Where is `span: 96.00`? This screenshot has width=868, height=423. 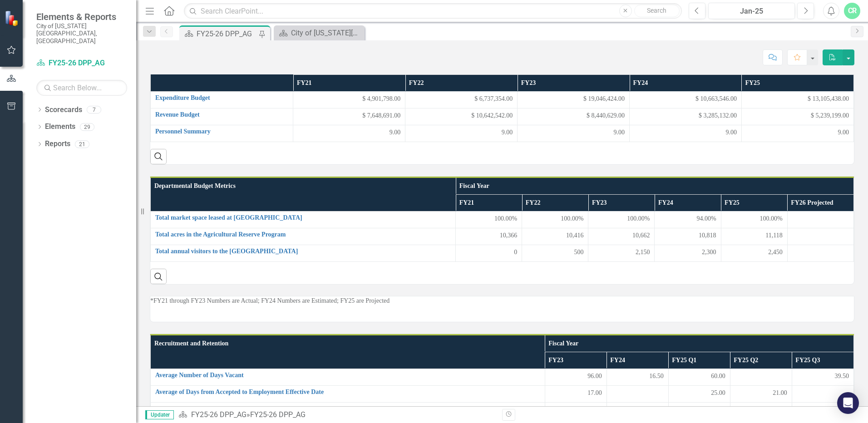 span: 96.00 is located at coordinates (595, 376).